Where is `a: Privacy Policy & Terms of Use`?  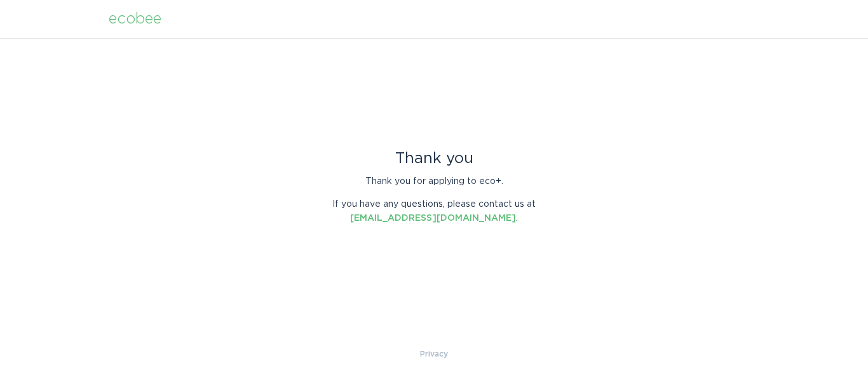
a: Privacy Policy & Terms of Use is located at coordinates (434, 354).